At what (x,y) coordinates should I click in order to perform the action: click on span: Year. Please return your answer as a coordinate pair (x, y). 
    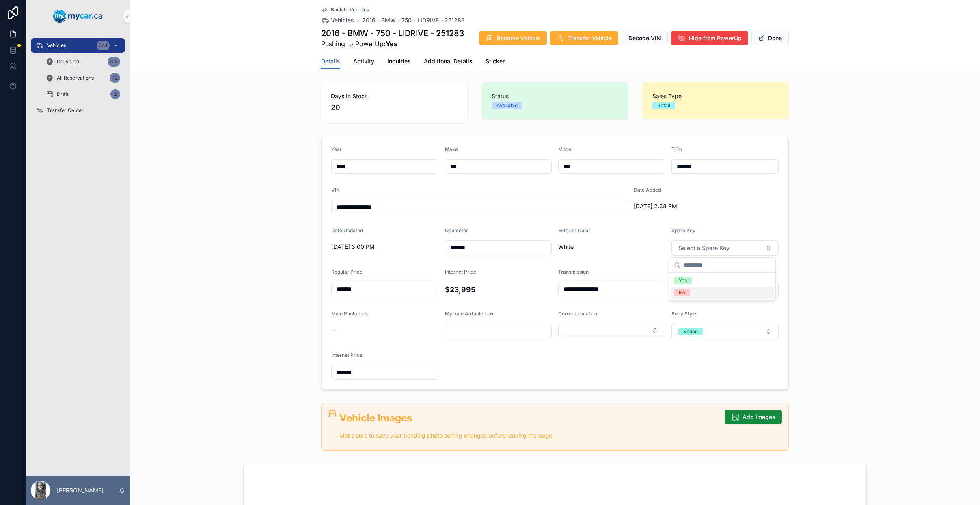
    Looking at the image, I should click on (336, 149).